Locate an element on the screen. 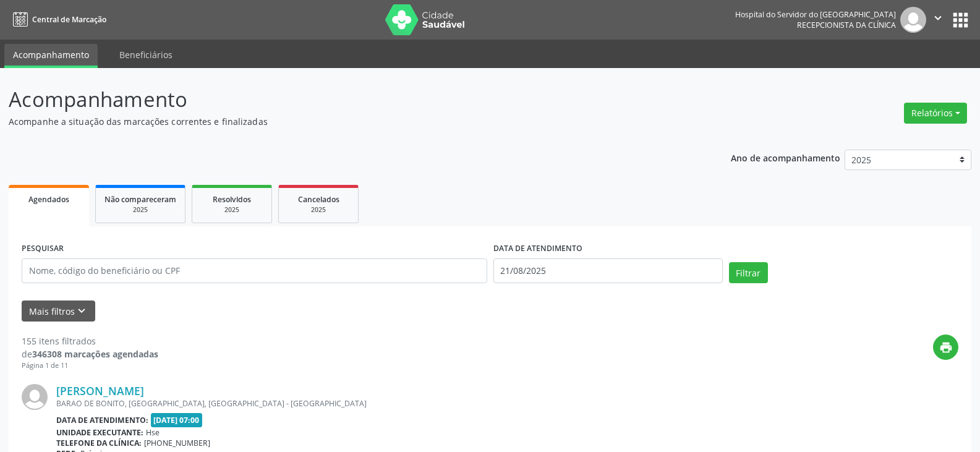 This screenshot has width=980, height=452. i: keyboard_arrow_down is located at coordinates (82, 311).